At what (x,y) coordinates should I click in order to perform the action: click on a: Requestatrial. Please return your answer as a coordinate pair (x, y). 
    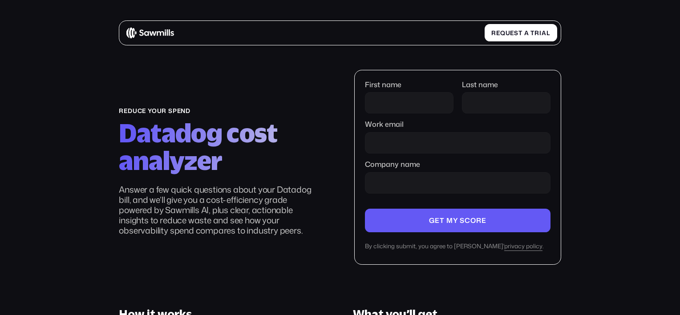
    Looking at the image, I should click on (521, 32).